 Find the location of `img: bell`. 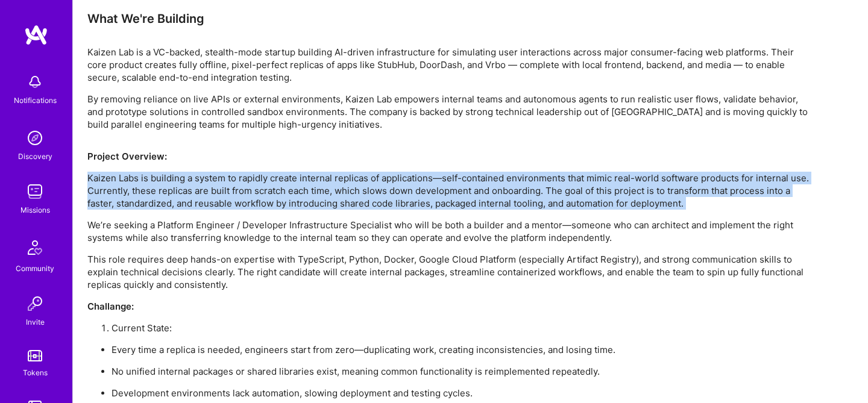

img: bell is located at coordinates (35, 82).